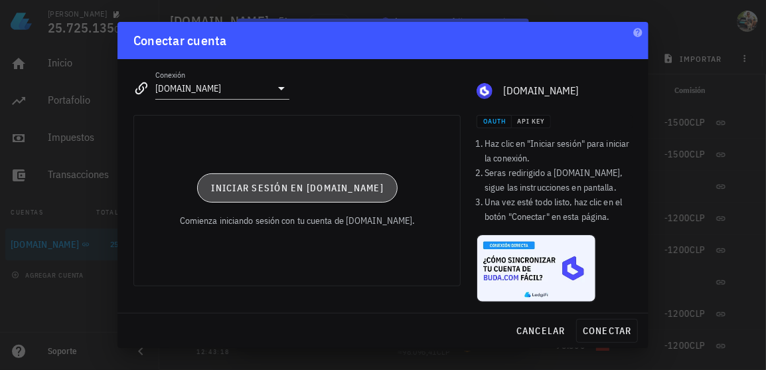 Image resolution: width=766 pixels, height=370 pixels. I want to click on span: cancelar, so click(541, 331).